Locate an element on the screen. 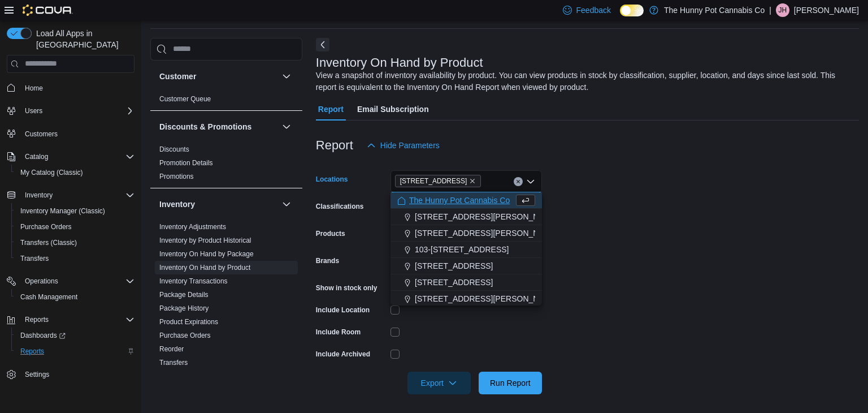 Image resolution: width=868 pixels, height=413 pixels. span: Feedback is located at coordinates (593, 10).